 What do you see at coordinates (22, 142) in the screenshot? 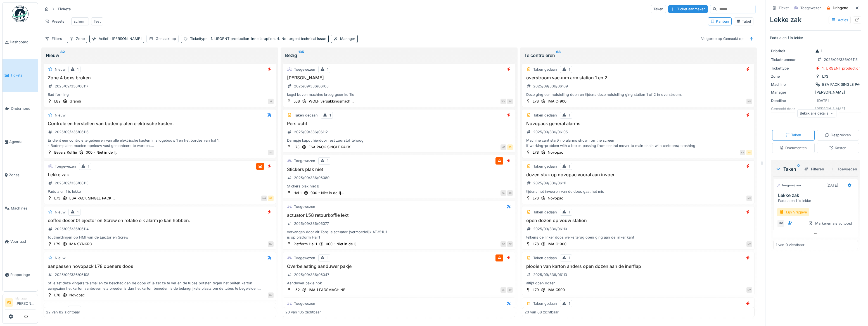
I see `span: Agenda` at bounding box center [22, 142].